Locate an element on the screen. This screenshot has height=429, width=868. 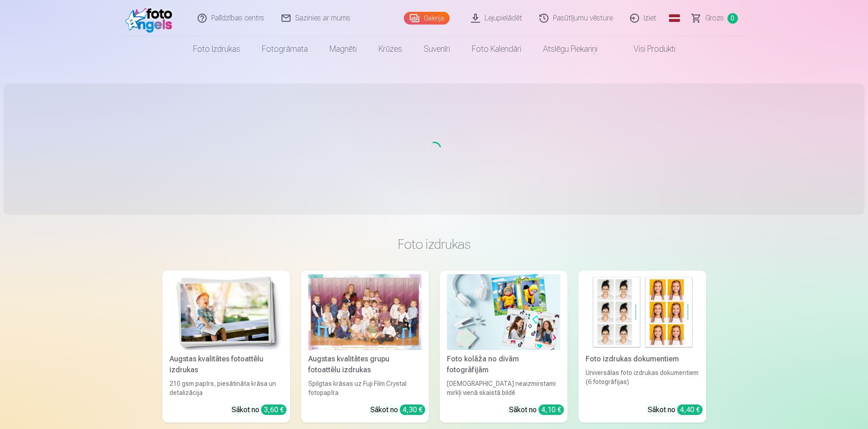
a: Galerija is located at coordinates (427, 18).